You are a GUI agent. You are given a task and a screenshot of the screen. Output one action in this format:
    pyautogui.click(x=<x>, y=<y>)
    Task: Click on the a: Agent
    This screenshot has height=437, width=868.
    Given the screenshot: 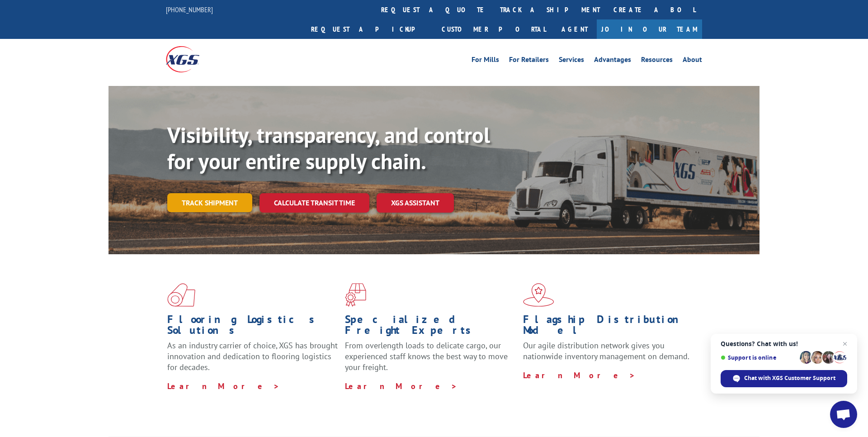 What is the action you would take?
    pyautogui.click(x=574, y=29)
    